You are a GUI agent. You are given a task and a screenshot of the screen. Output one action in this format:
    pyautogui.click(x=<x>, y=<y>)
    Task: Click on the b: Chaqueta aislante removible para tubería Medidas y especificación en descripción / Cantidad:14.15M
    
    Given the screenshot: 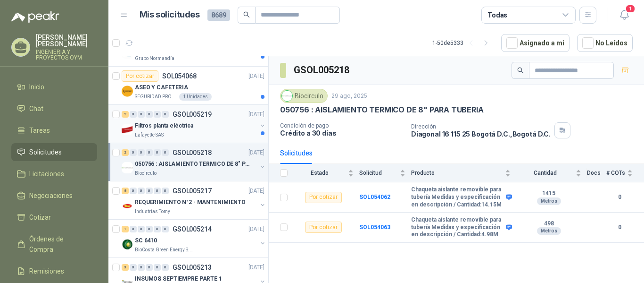 What is the action you would take?
    pyautogui.click(x=457, y=197)
    